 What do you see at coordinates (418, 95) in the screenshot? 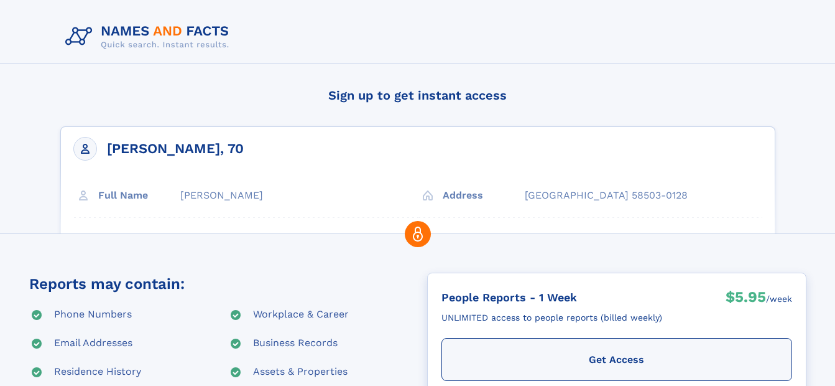
I see `h4: Sign up to get instant access` at bounding box center [418, 95].